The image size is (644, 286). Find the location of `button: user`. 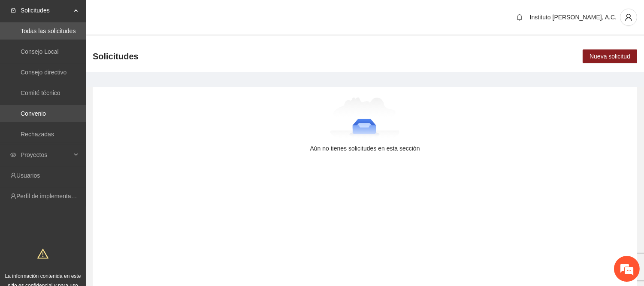

button: user is located at coordinates (629, 17).